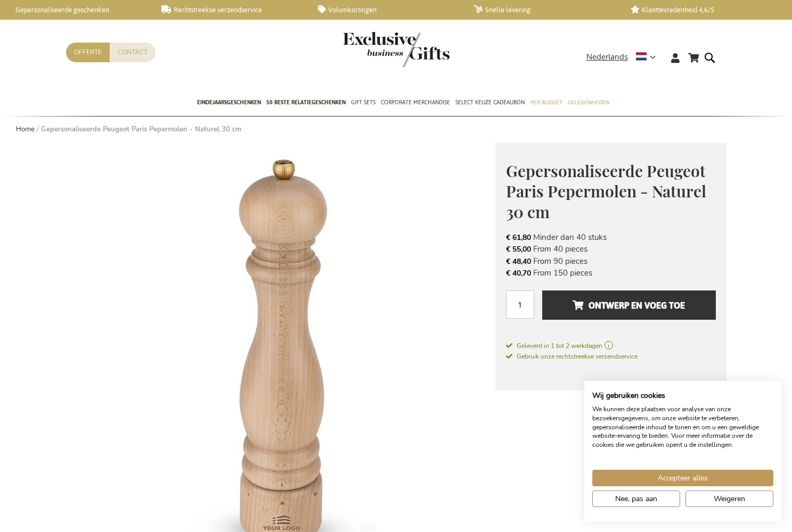 Image resolution: width=792 pixels, height=532 pixels. Describe the element at coordinates (518, 237) in the screenshot. I see `span: € 61,80` at that location.